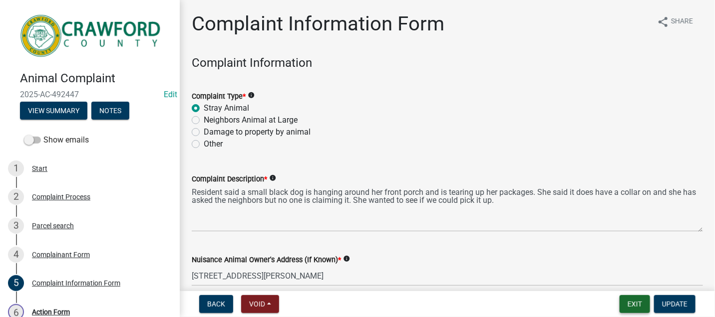  What do you see at coordinates (663, 22) in the screenshot?
I see `i: share` at bounding box center [663, 22].